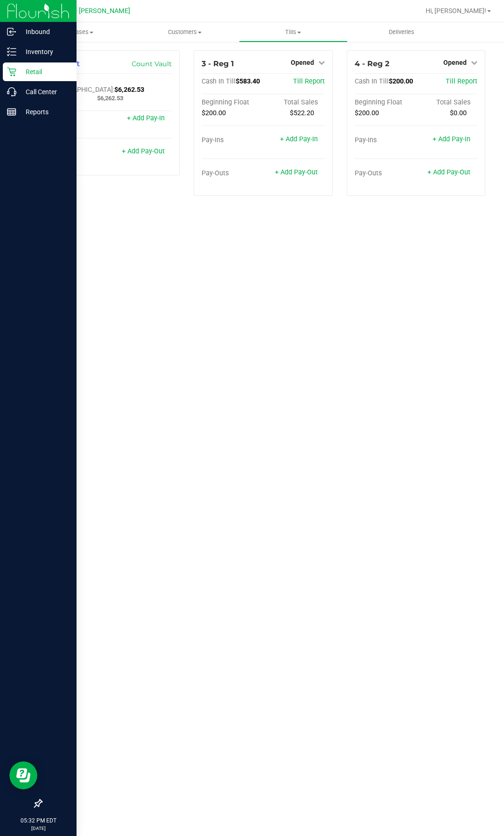  What do you see at coordinates (218, 63) in the screenshot?
I see `span: 3 - Reg 1` at bounding box center [218, 63].